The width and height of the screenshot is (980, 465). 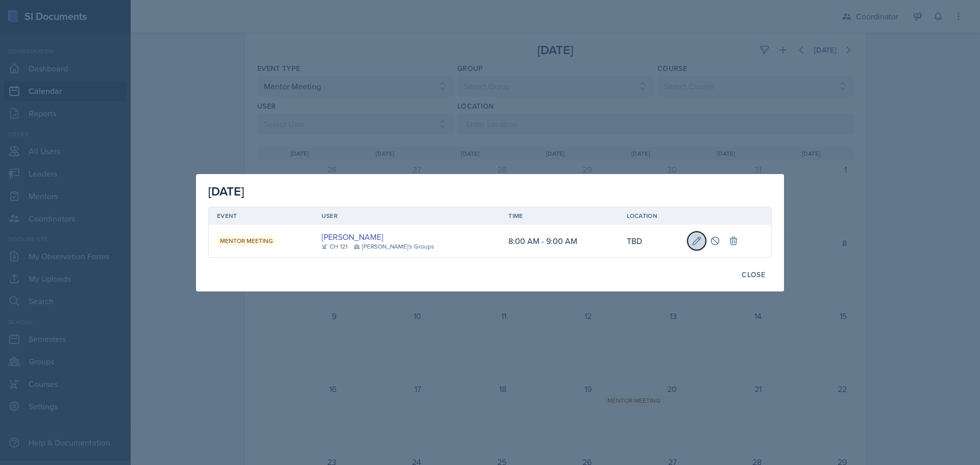 What do you see at coordinates (753, 274) in the screenshot?
I see `div: Close` at bounding box center [753, 274].